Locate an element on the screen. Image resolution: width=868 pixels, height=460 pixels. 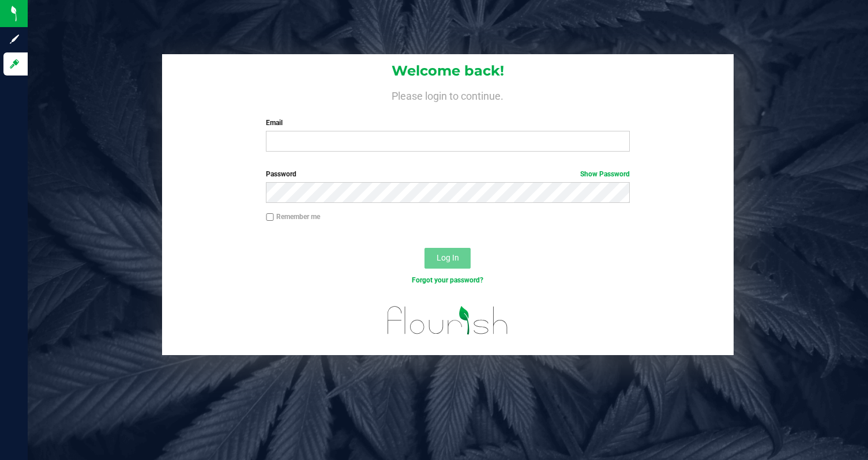
a: Show Password is located at coordinates (605, 174).